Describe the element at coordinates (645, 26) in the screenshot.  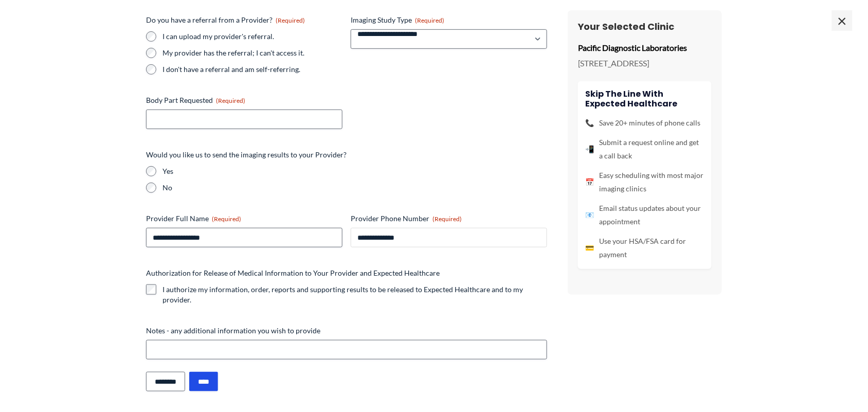
I see `h3: Your Selected Clinic` at that location.